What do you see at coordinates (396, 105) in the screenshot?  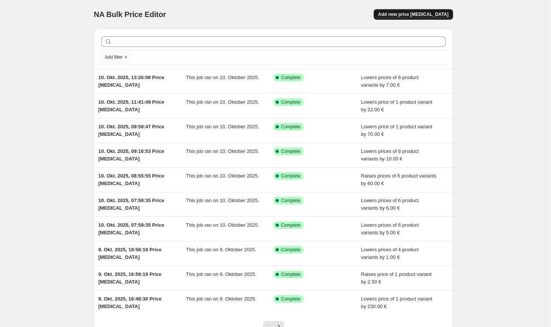 I see `span: Lowers price of 1 product variant by 22.00 €` at bounding box center [396, 105].